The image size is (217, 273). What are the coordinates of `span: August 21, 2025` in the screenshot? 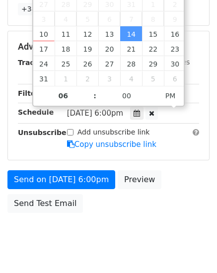 It's located at (131, 49).